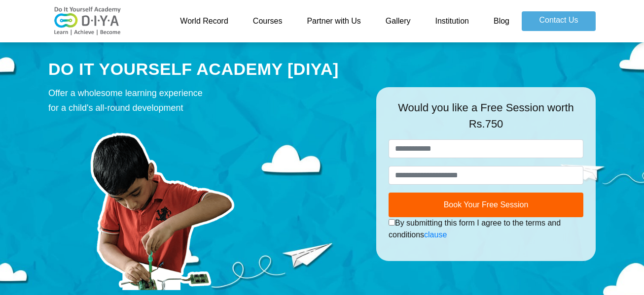 The width and height of the screenshot is (644, 295). What do you see at coordinates (205, 100) in the screenshot?
I see `div: Offer a wholesome learning experience for a child's all-round development` at bounding box center [205, 100].